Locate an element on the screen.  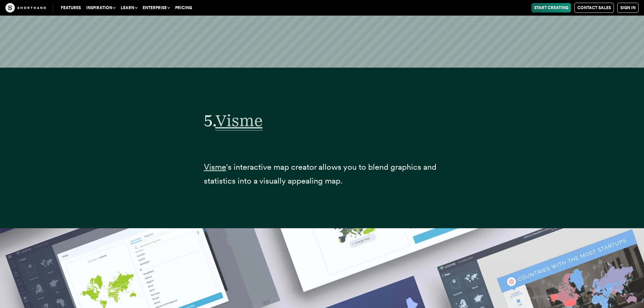
a: Start Creating is located at coordinates (551, 8).